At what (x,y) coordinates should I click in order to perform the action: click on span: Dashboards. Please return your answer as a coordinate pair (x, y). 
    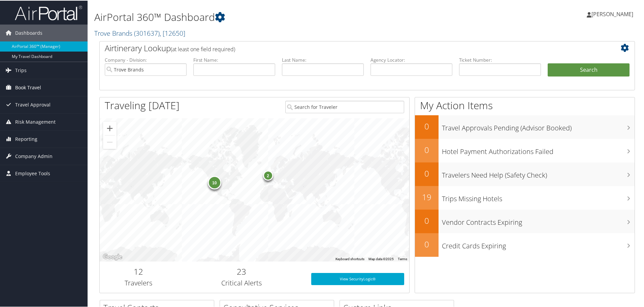
    Looking at the image, I should click on (29, 32).